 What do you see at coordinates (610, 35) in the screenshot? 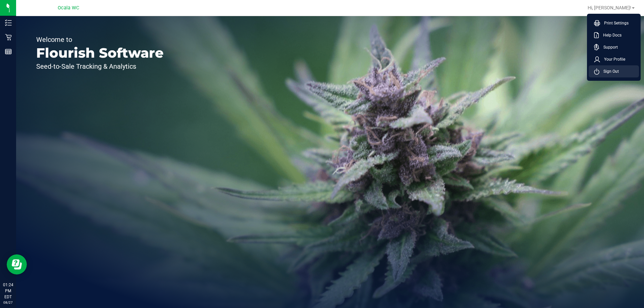
I see `span: Help Docs` at bounding box center [610, 35].